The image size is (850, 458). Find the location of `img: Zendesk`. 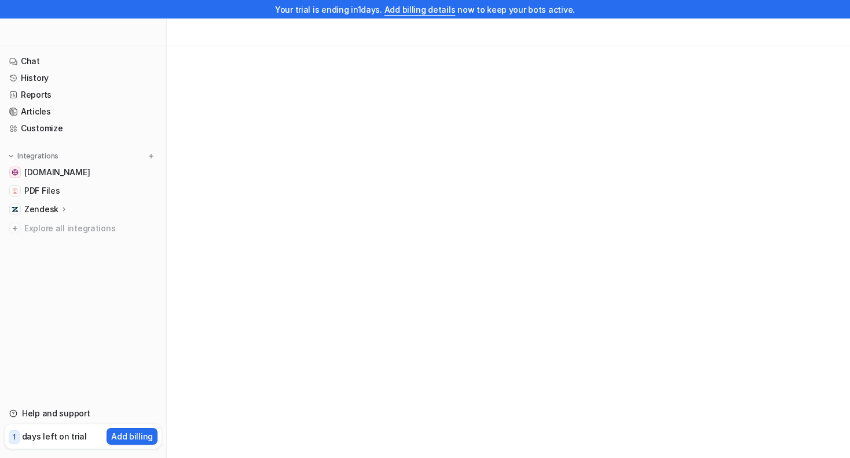

img: Zendesk is located at coordinates (15, 210).